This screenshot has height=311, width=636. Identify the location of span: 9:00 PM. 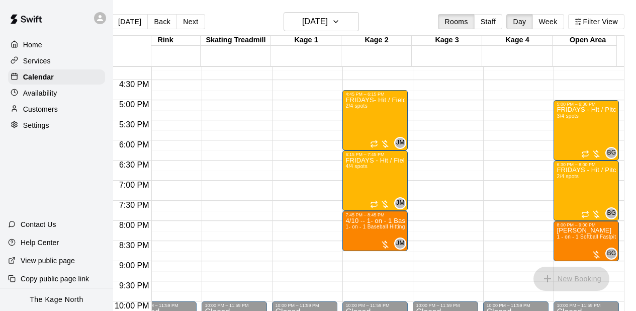
(134, 265).